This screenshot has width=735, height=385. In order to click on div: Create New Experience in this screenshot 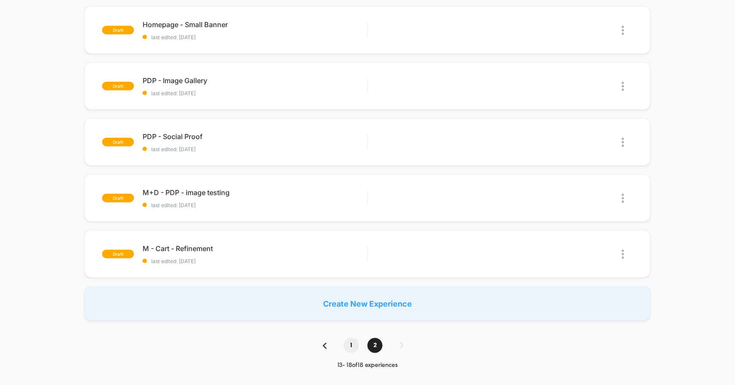, I will do `click(367, 304)`.